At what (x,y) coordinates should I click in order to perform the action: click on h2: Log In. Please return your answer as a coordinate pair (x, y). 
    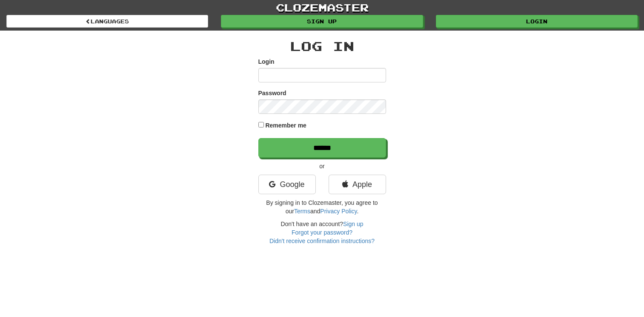
    Looking at the image, I should click on (322, 46).